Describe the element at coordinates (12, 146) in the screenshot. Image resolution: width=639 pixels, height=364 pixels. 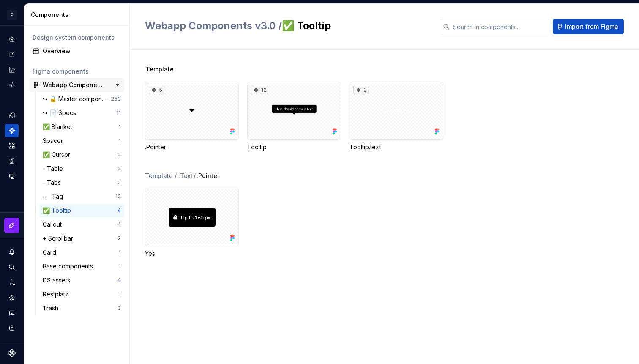
I see `a: Assets` at that location.